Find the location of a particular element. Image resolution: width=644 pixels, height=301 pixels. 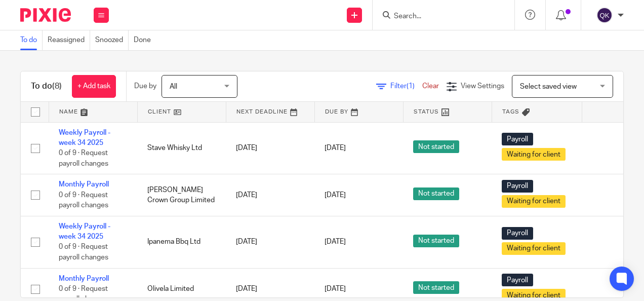

span: (1) is located at coordinates (411, 86).